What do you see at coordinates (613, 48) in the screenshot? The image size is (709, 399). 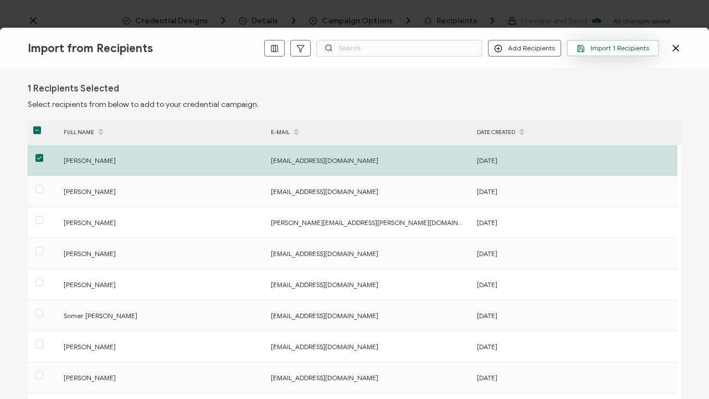 I see `button: Import 1 Recipients` at bounding box center [613, 48].